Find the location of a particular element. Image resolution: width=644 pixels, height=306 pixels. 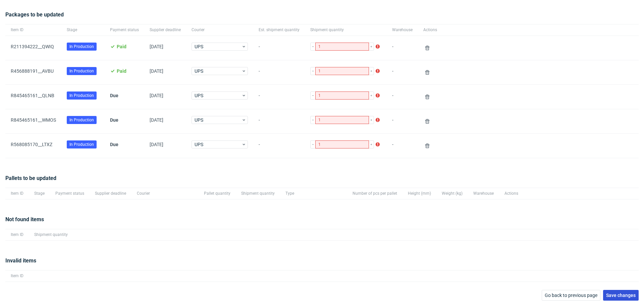

a: R456888191__AVBU is located at coordinates (32, 71).